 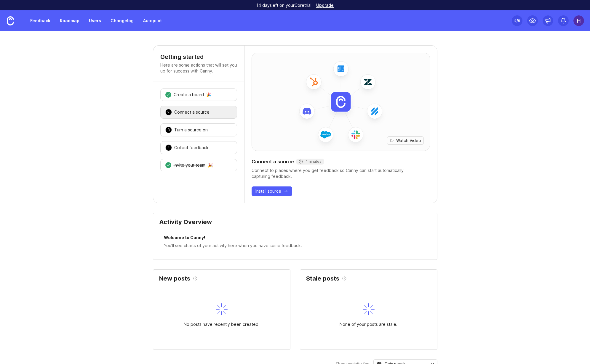 What do you see at coordinates (341, 174) in the screenshot?
I see `div: Connect to places where you get feedback so Canny can start automatically capturing feedback.` at bounding box center [341, 174].